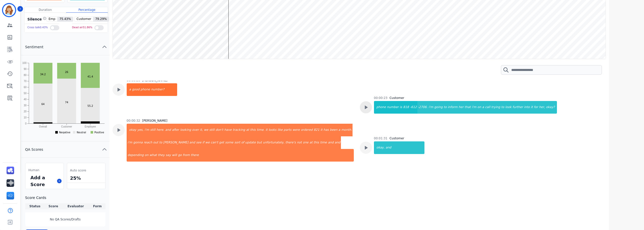 This screenshot has height=230, width=644. I want to click on th: Form, so click(97, 206).